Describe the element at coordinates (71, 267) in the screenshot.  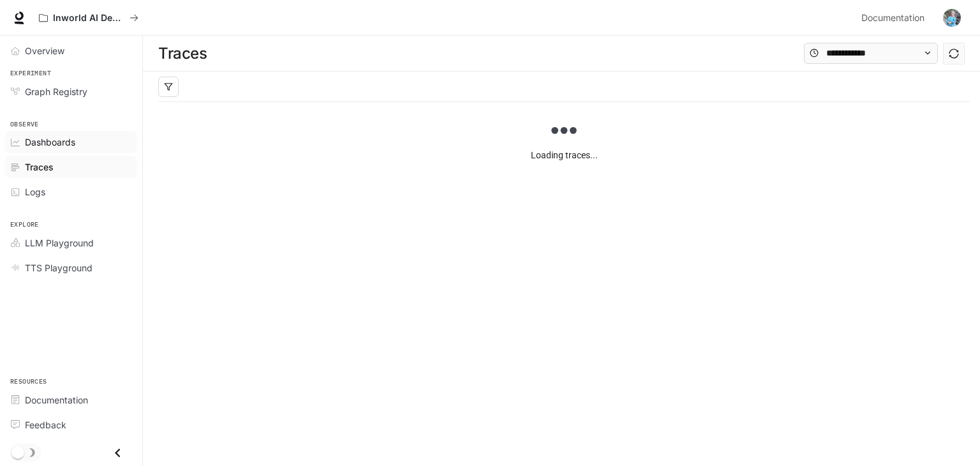
I see `a: TTS Playground` at that location.